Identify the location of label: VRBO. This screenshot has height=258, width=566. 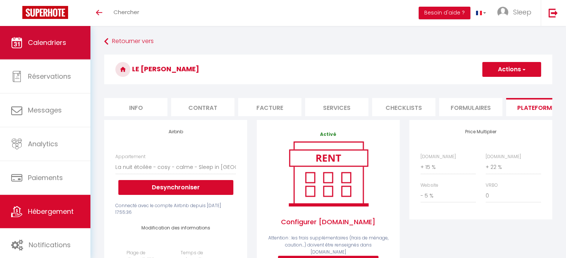
(491, 186).